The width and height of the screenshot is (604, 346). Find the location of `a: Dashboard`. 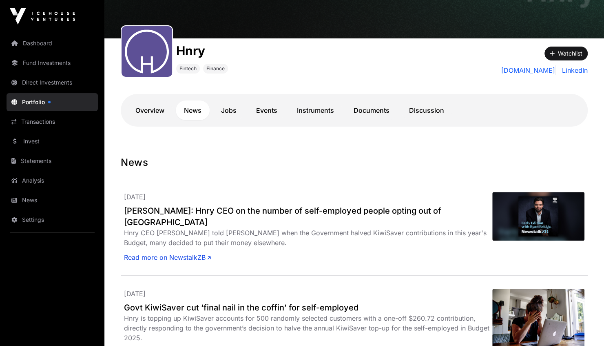

a: Dashboard is located at coordinates (52, 43).